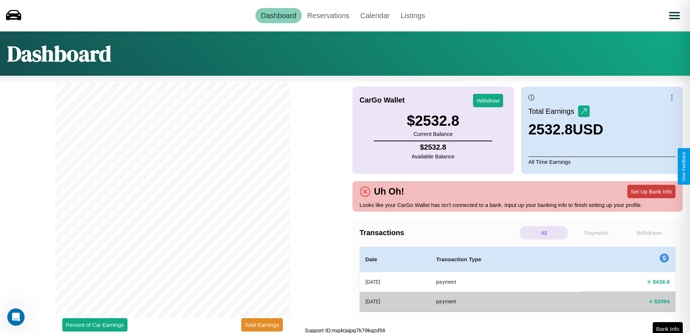  What do you see at coordinates (518, 205) in the screenshot?
I see `p: Looks like your CarGo Wallet has isn't connected to a bank. Input up your banking info to finish ...` at bounding box center [518, 205].